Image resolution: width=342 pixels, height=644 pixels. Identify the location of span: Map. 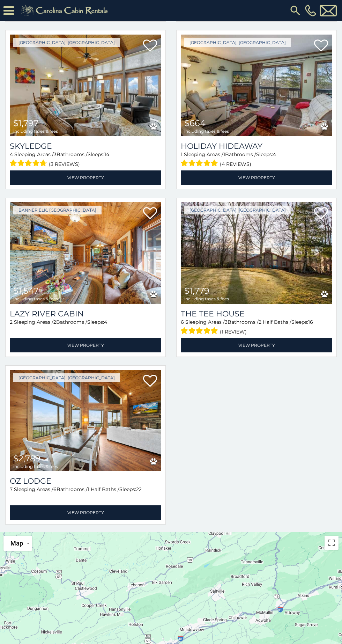
(17, 543).